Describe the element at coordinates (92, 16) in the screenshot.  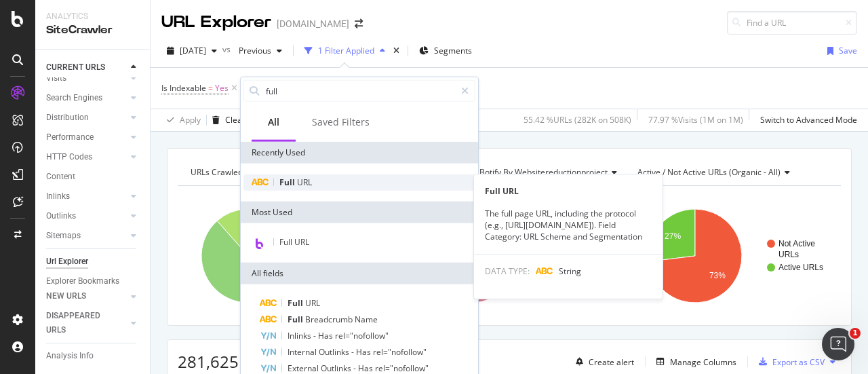
I see `div: Analytics` at that location.